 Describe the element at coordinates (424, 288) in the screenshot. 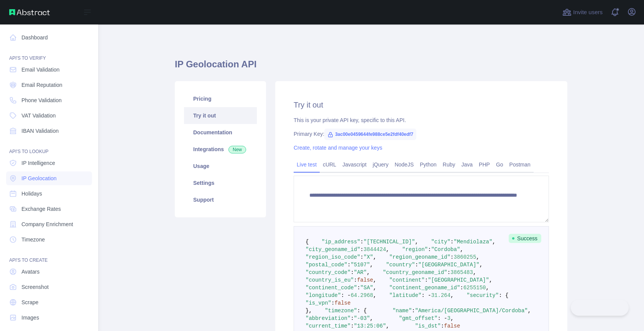

I see `span: "continent_geoname_id"` at that location.